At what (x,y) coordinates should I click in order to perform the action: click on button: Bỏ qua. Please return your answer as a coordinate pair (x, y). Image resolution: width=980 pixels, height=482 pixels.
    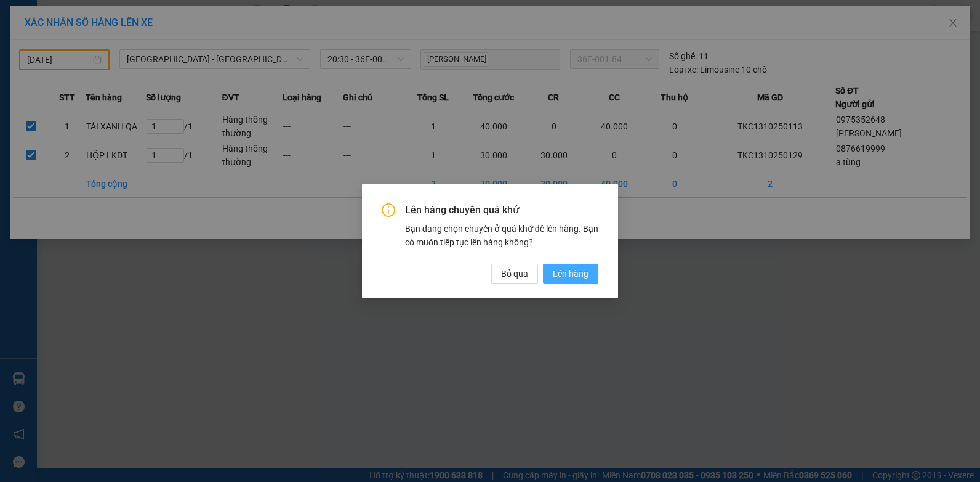
    Looking at the image, I should click on (515, 274).